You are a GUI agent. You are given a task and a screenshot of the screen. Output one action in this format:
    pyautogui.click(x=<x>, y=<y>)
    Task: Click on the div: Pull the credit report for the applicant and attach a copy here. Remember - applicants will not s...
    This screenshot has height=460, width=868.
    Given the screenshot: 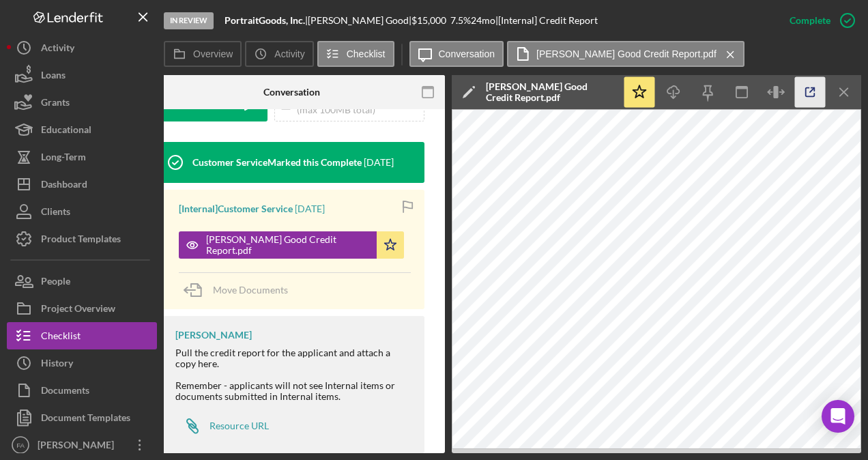 What is the action you would take?
    pyautogui.click(x=292, y=375)
    